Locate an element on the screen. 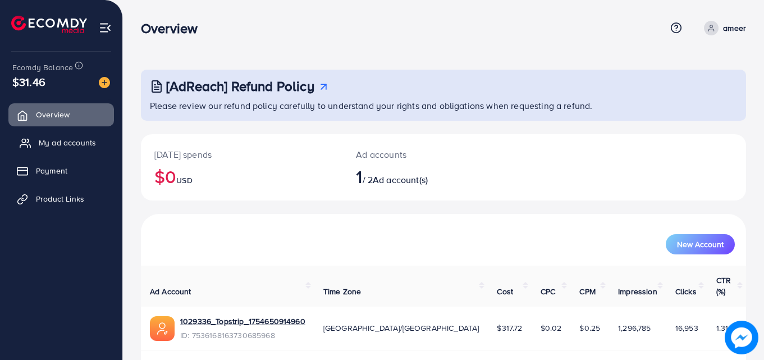 The height and width of the screenshot is (360, 764). h3: [AdReach] Refund Policy is located at coordinates (240, 86).